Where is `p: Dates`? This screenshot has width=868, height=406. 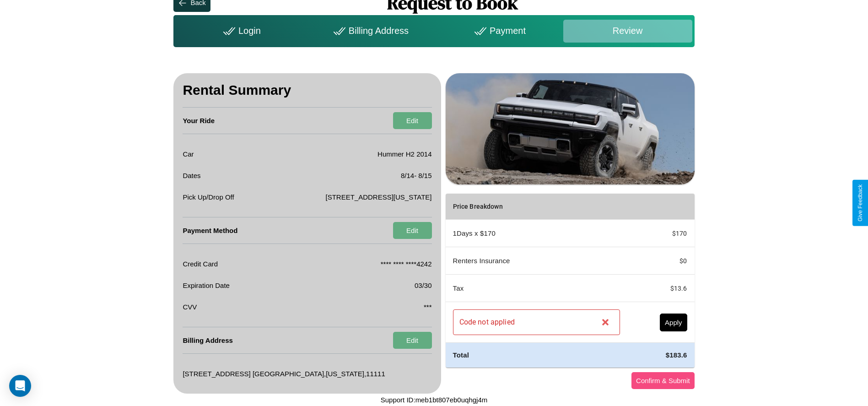
p: Dates is located at coordinates (191, 176).